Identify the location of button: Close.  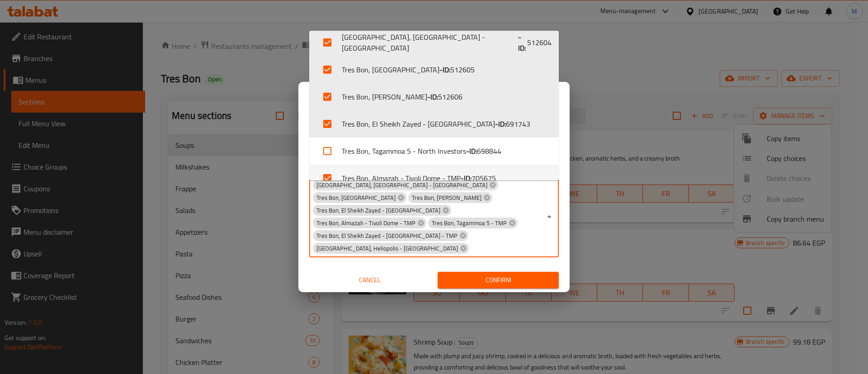
(549, 217).